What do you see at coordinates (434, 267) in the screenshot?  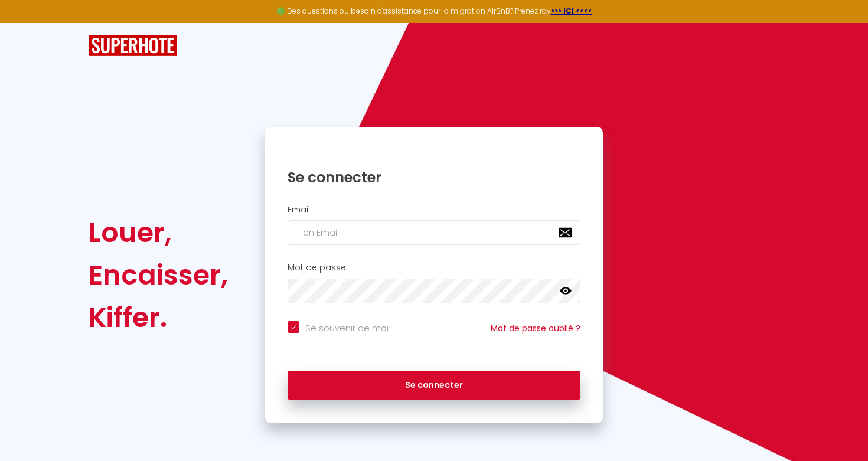 I see `h2: Mot de passe` at bounding box center [434, 267].